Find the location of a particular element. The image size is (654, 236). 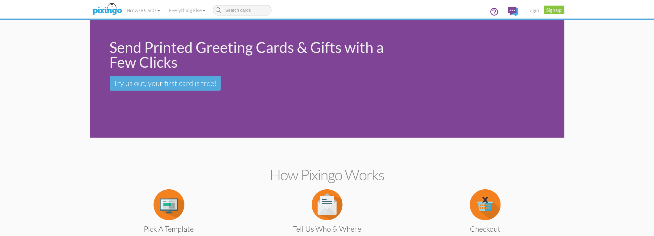

input: Search cards is located at coordinates (242, 10).